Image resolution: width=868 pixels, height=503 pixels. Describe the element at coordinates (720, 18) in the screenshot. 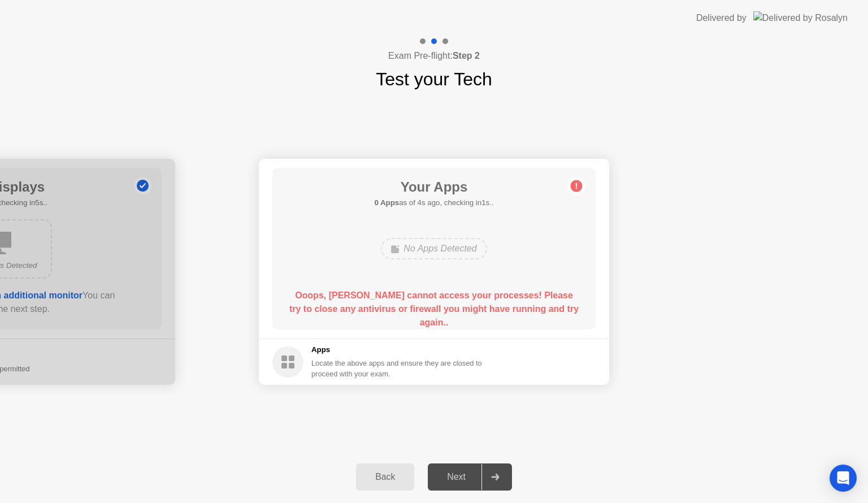

I see `div: Delivered by` at that location.